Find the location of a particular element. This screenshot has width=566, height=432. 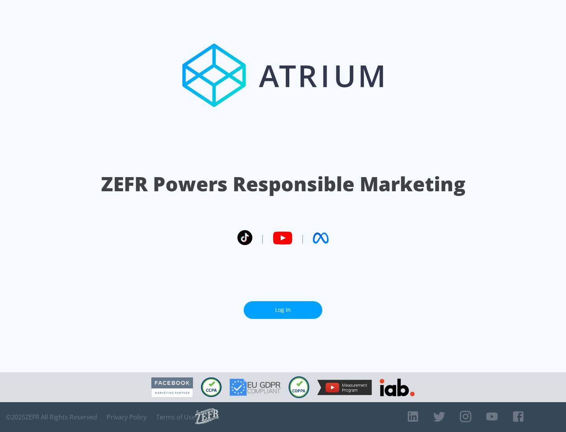

img: CCPA Compliant is located at coordinates (211, 388).